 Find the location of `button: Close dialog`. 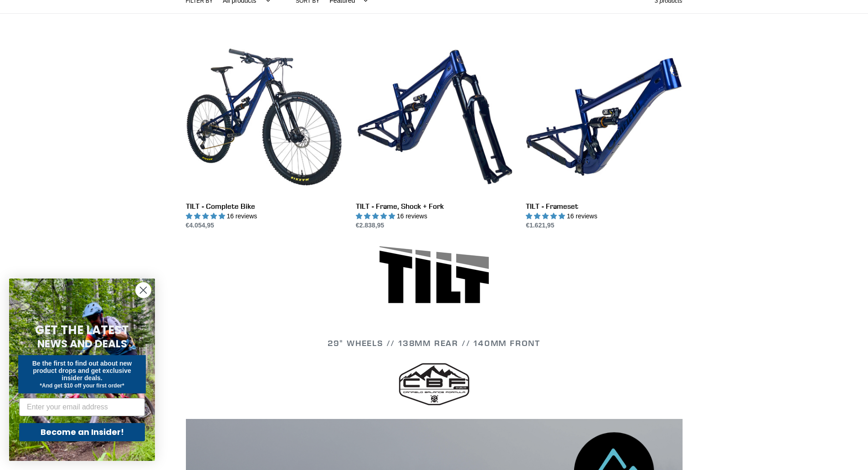

button: Close dialog is located at coordinates (143, 290).